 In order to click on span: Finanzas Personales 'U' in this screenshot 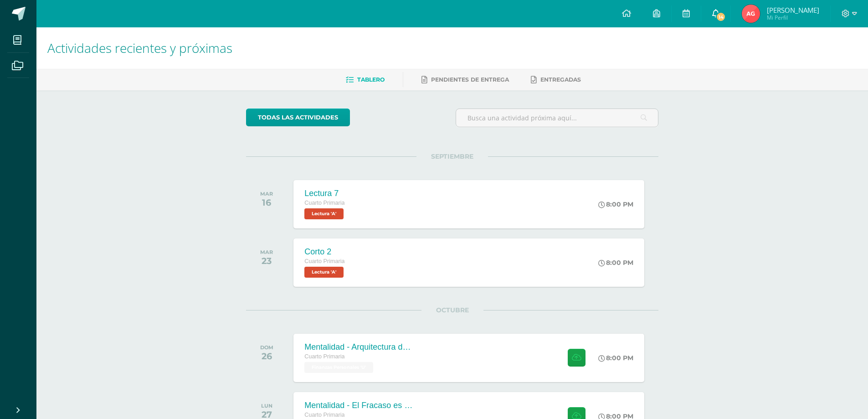, I will do `click(338, 368)`.